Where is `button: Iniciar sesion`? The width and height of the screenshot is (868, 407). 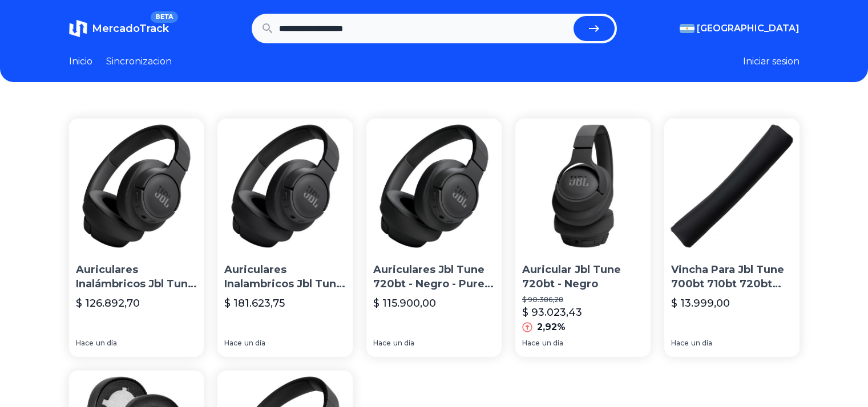 button: Iniciar sesion is located at coordinates (771, 62).